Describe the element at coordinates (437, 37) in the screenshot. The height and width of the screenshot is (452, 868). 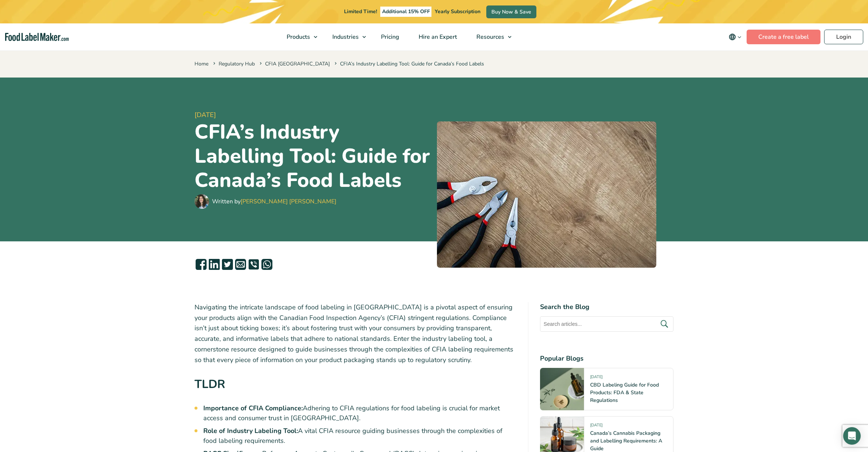
I see `span: Hire an Expert` at that location.